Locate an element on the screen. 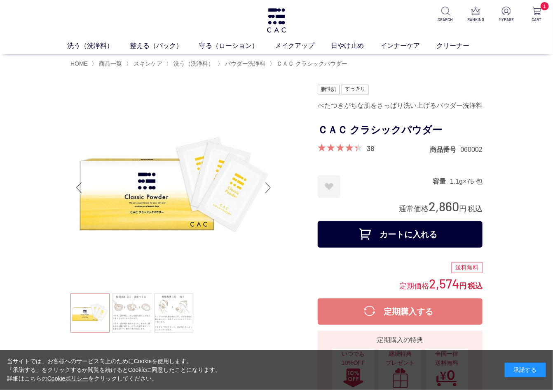 This screenshot has height=390, width=553. span: 2,860 is located at coordinates (444, 206).